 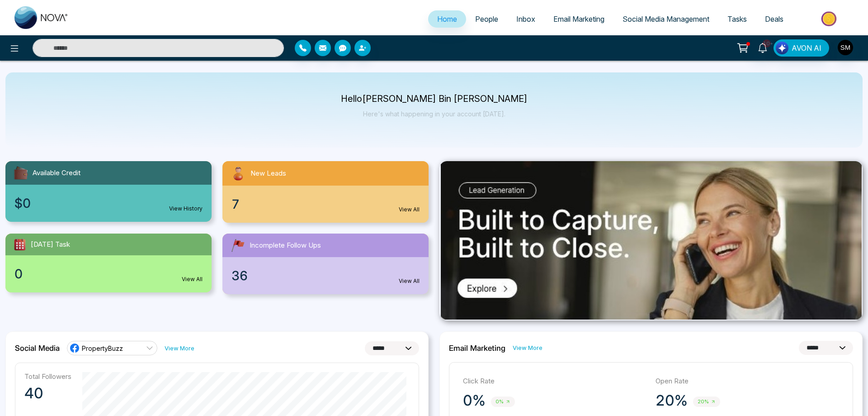 What do you see at coordinates (782, 48) in the screenshot?
I see `img: Lead Flow` at bounding box center [782, 48].